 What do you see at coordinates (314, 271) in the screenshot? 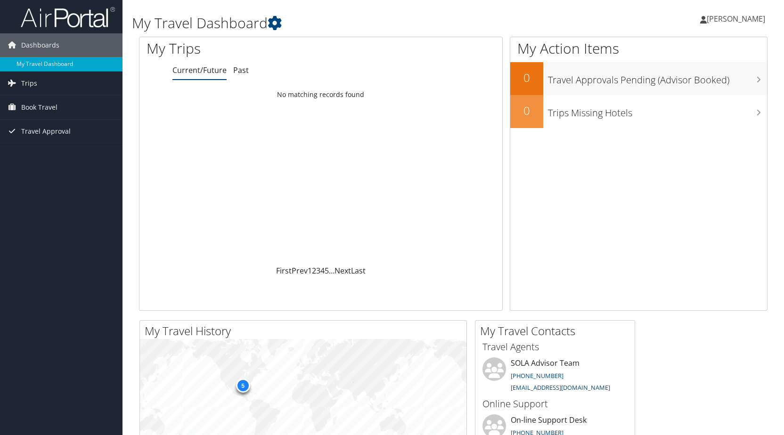
I see `a: 2` at bounding box center [314, 271].